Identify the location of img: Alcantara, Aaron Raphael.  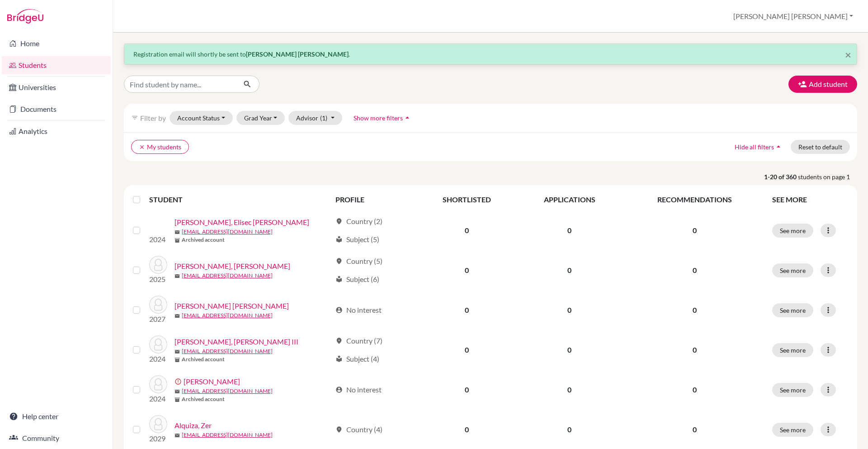
(158, 305).